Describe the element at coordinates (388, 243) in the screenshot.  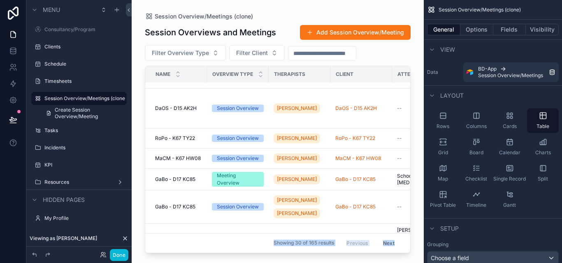
I see `button: Next` at that location.